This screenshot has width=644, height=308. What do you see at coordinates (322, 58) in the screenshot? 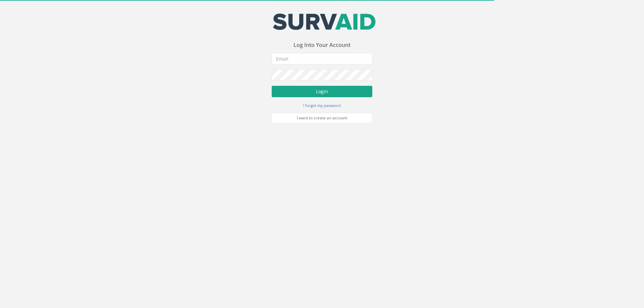
I see `input: Email` at bounding box center [322, 58].